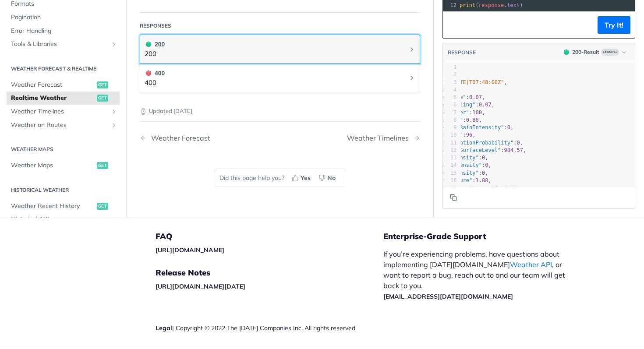  What do you see at coordinates (280, 178) in the screenshot?
I see `div: Did this page help you?` at bounding box center [280, 178].